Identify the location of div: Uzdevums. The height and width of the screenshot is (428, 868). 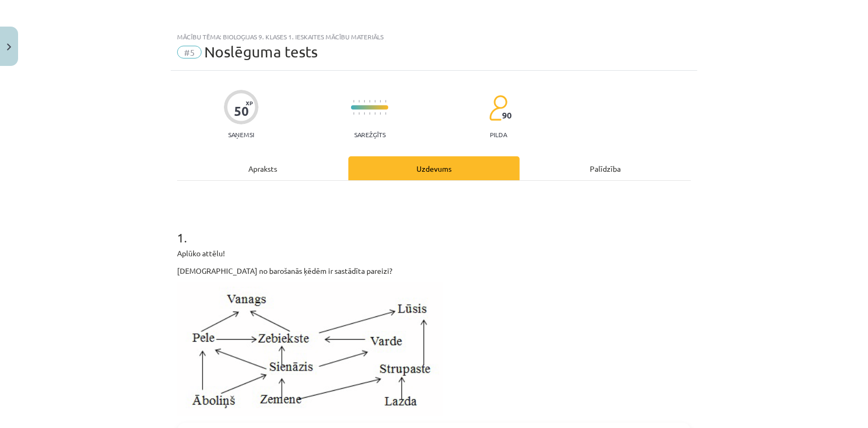
(434, 168).